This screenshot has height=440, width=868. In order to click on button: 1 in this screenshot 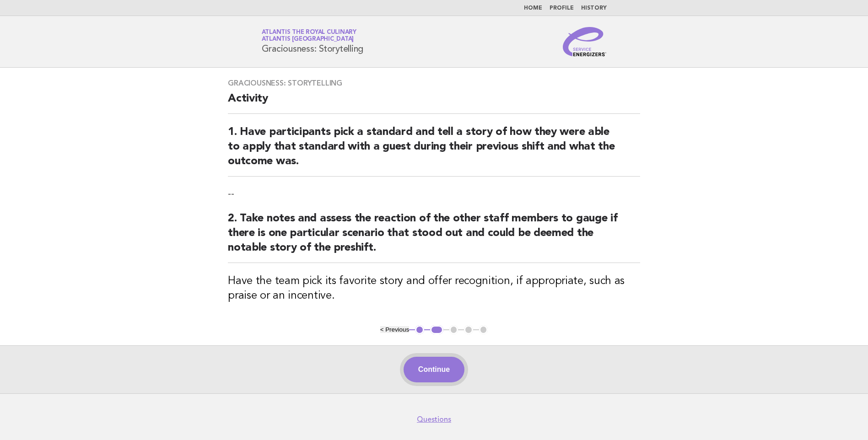, I will do `click(420, 330)`.